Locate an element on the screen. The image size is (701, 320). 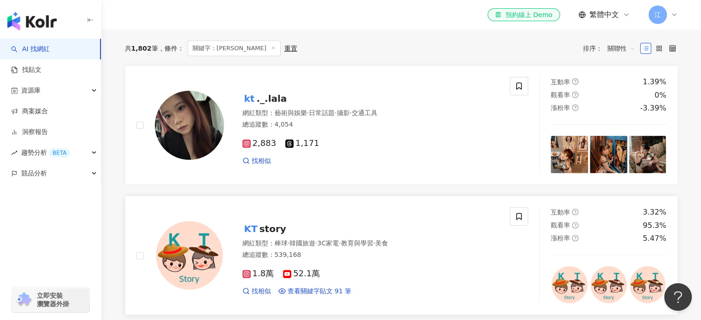
span: 1,171 is located at coordinates (302, 143).